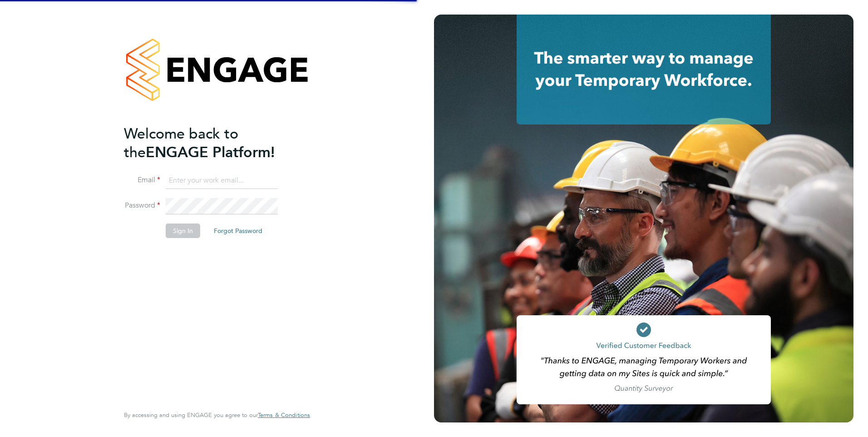  Describe the element at coordinates (181, 143) in the screenshot. I see `span: Welcome back to the` at that location.